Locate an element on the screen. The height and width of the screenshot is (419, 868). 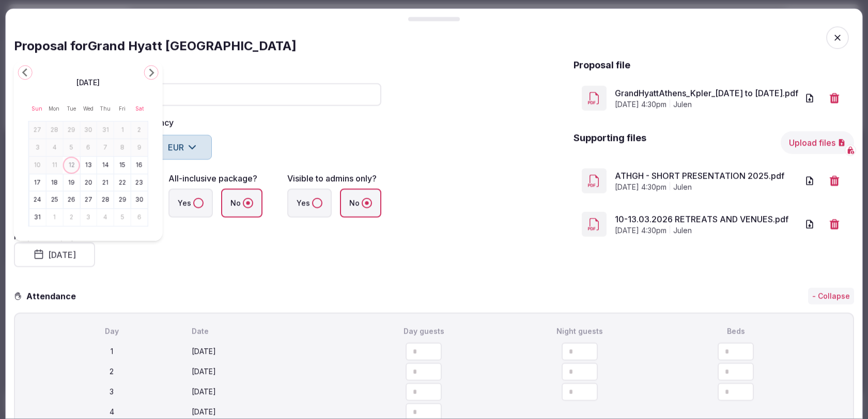
button: Sunday, July 27th, 2025 is located at coordinates (38, 130).